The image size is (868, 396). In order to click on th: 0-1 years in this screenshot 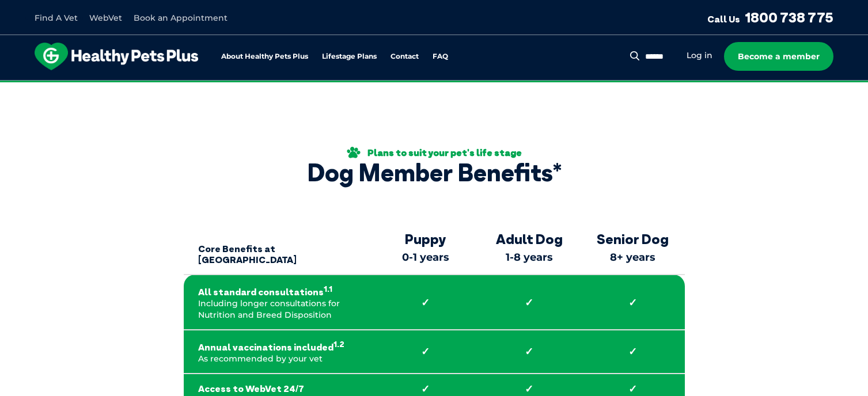, I will do `click(426, 249)`.